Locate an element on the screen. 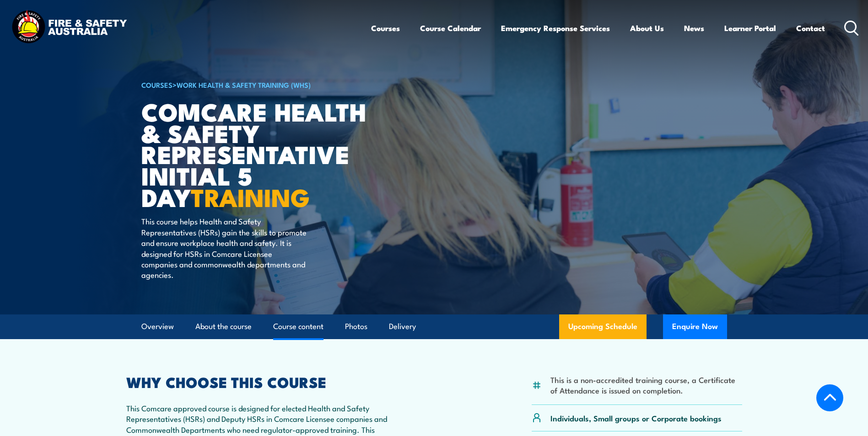  a: News is located at coordinates (694, 28).